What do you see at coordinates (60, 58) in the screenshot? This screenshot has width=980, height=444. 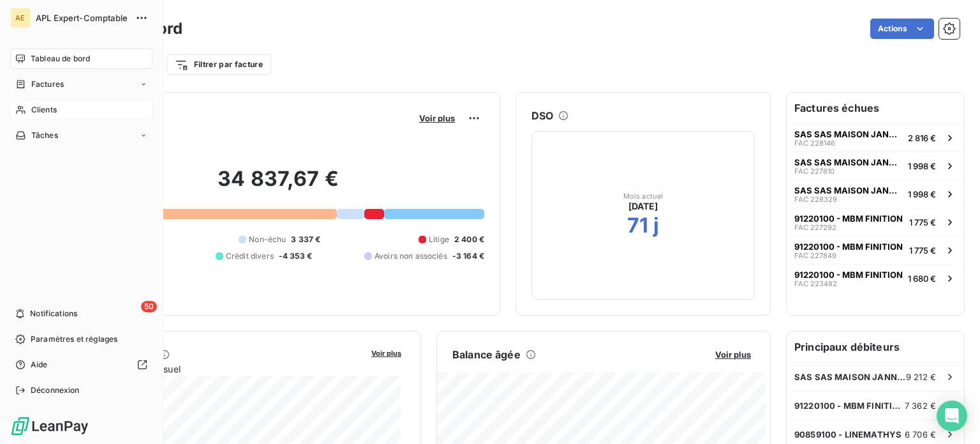 I see `span: Tableau de bord` at bounding box center [60, 58].